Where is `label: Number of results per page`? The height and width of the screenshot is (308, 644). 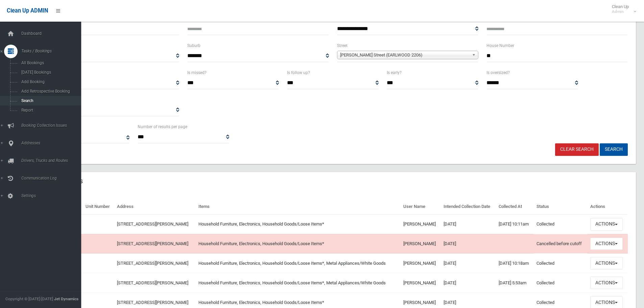
label: Number of results per page is located at coordinates (162, 127).